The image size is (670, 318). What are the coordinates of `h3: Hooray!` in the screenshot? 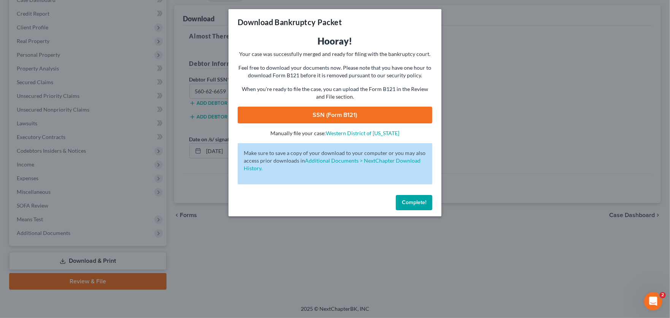 It's located at (335, 41).